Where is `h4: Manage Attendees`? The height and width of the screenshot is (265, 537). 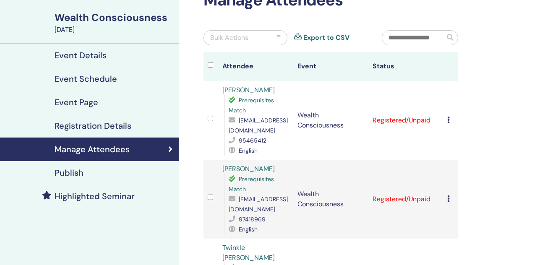 h4: Manage Attendees is located at coordinates (92, 149).